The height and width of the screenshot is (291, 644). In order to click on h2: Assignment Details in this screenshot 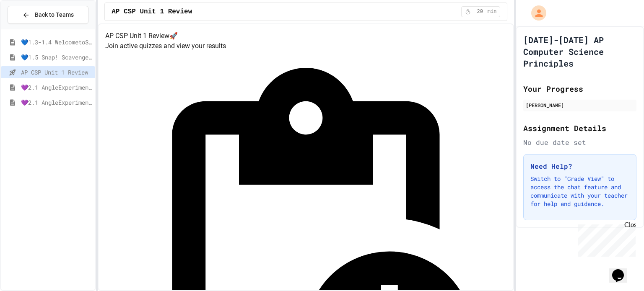, I will do `click(579, 128)`.